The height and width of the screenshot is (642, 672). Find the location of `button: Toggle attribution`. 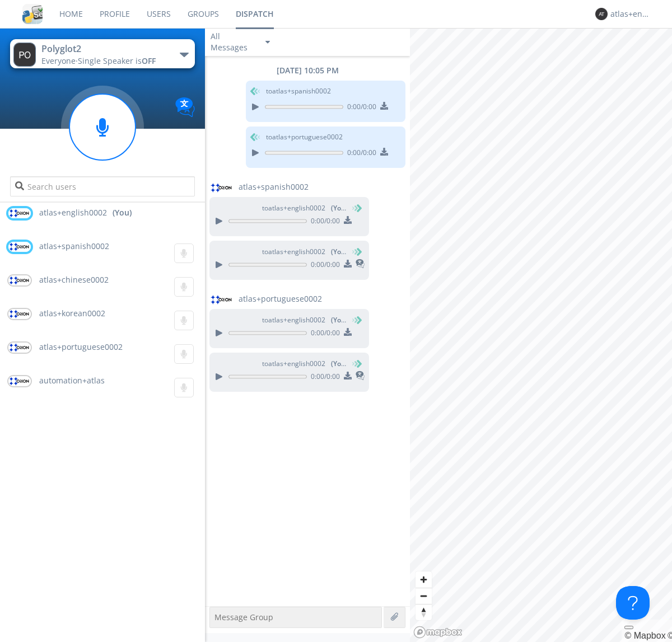

button: Toggle attribution is located at coordinates (629, 628).